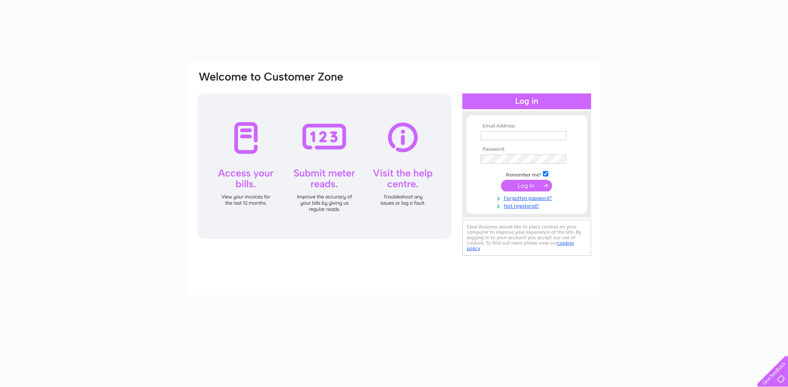  I want to click on a: Forgotten password?, so click(528, 197).